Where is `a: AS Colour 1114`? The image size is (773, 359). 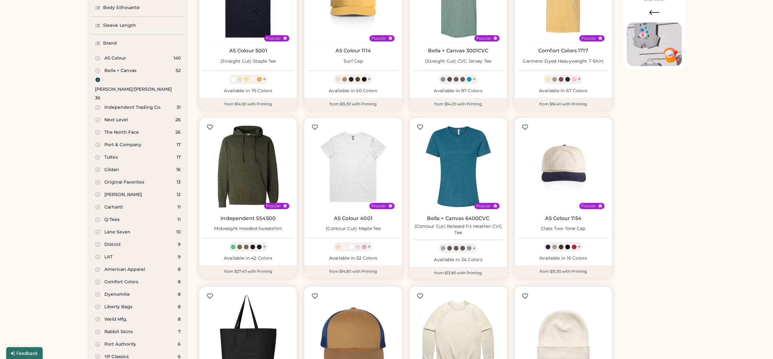 a: AS Colour 1114 is located at coordinates (353, 51).